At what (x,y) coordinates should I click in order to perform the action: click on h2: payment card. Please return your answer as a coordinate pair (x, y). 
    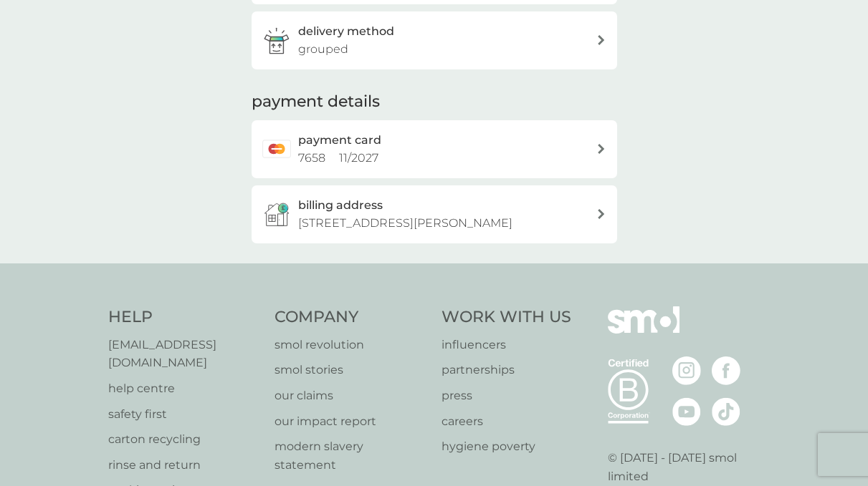
    Looking at the image, I should click on (339, 140).